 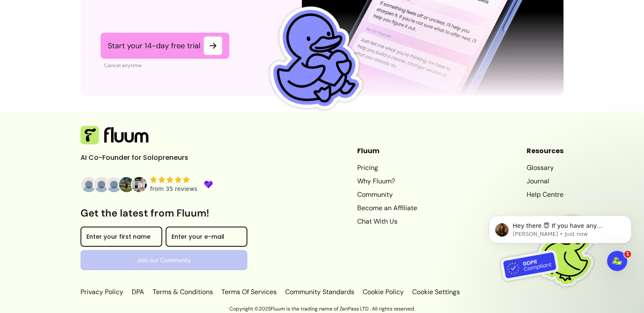 What do you see at coordinates (114, 135) in the screenshot?
I see `img: Fluum Logo` at bounding box center [114, 135].